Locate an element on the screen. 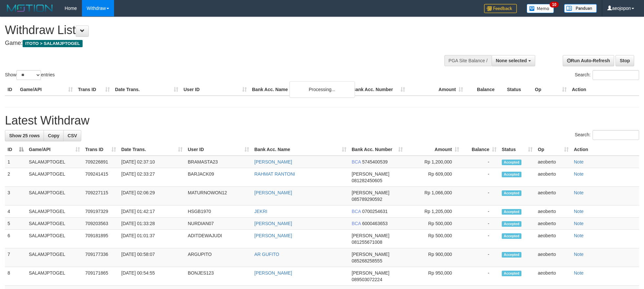  td: 4 is located at coordinates (15, 212).